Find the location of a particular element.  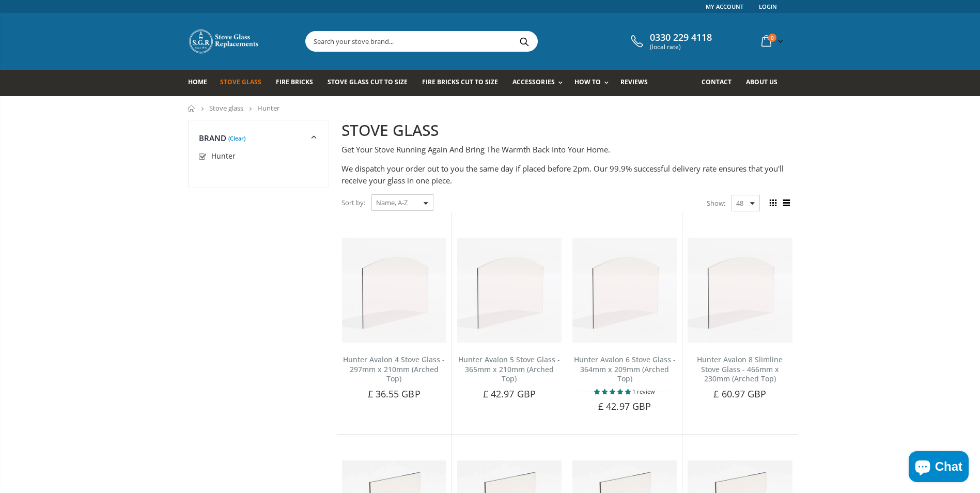

img: Hunter Avalon 5 (arched top) Stove Glass is located at coordinates (510, 289).